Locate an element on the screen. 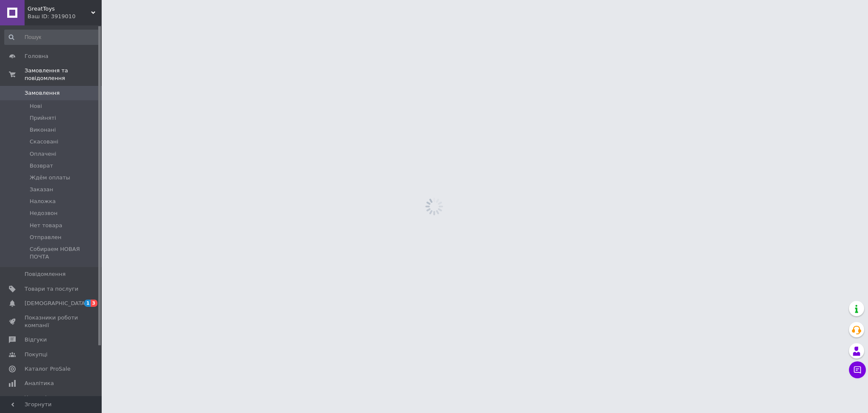  span: Отправлен is located at coordinates (45, 238).